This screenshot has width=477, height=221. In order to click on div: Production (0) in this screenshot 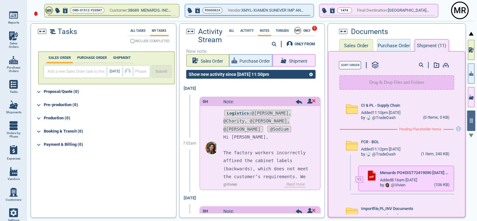, I will do `click(109, 119)`.